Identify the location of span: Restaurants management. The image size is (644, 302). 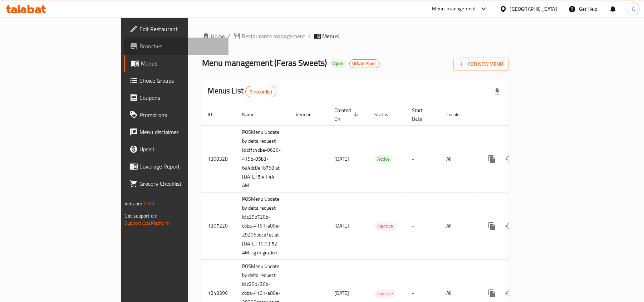
(274, 36).